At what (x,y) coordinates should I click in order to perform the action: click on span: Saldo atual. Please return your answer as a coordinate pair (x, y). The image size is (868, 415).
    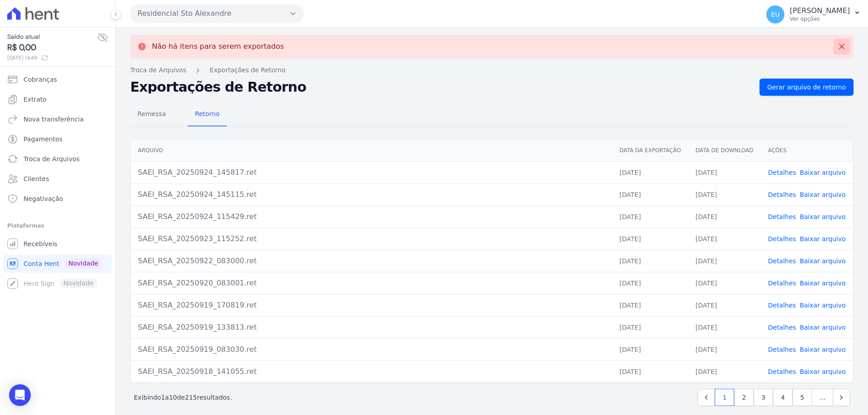
    Looking at the image, I should click on (52, 37).